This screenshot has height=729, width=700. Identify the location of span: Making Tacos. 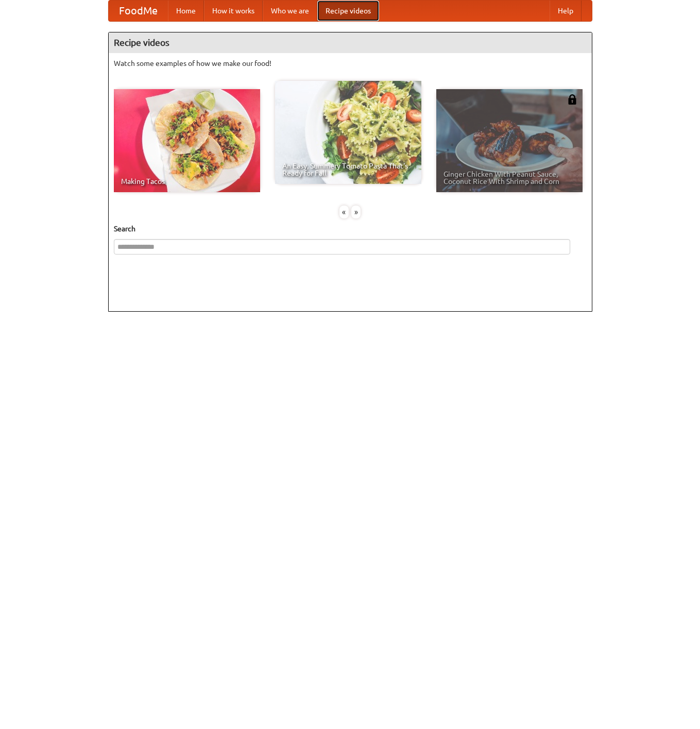
(187, 182).